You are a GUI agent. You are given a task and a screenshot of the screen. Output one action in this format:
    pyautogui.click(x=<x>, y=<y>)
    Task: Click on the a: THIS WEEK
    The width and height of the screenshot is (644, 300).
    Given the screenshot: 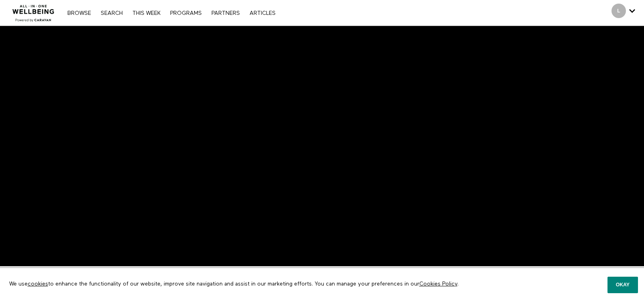 What is the action you would take?
    pyautogui.click(x=146, y=13)
    